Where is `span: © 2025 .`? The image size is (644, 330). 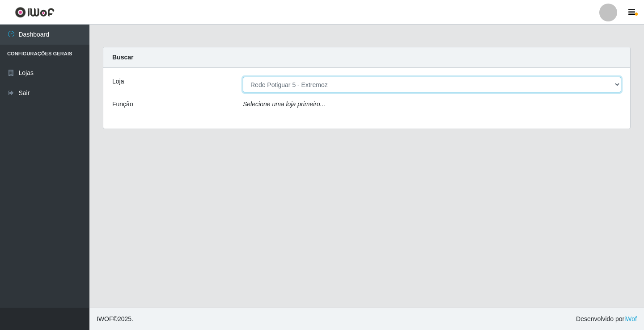
span: © 2025 . is located at coordinates (115, 319).